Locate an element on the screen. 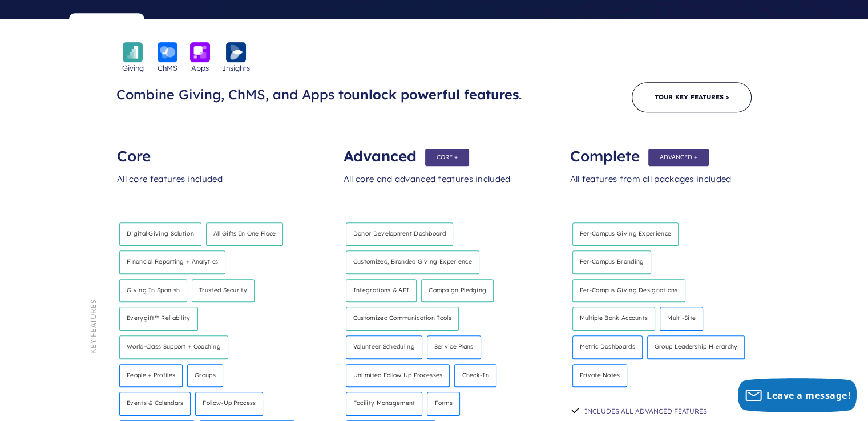  h4: Campaign pledging is located at coordinates (457, 291).